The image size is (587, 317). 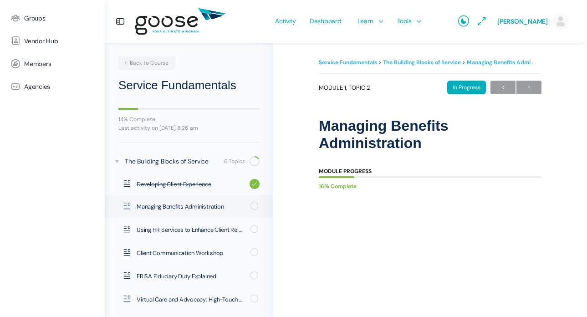 What do you see at coordinates (35, 18) in the screenshot?
I see `span: Groups` at bounding box center [35, 18].